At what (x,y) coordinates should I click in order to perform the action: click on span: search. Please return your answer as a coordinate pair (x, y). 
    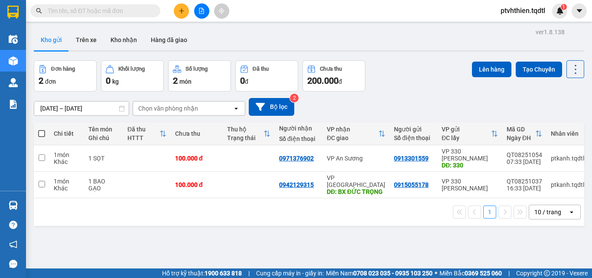
    Looking at the image, I should click on (39, 11).